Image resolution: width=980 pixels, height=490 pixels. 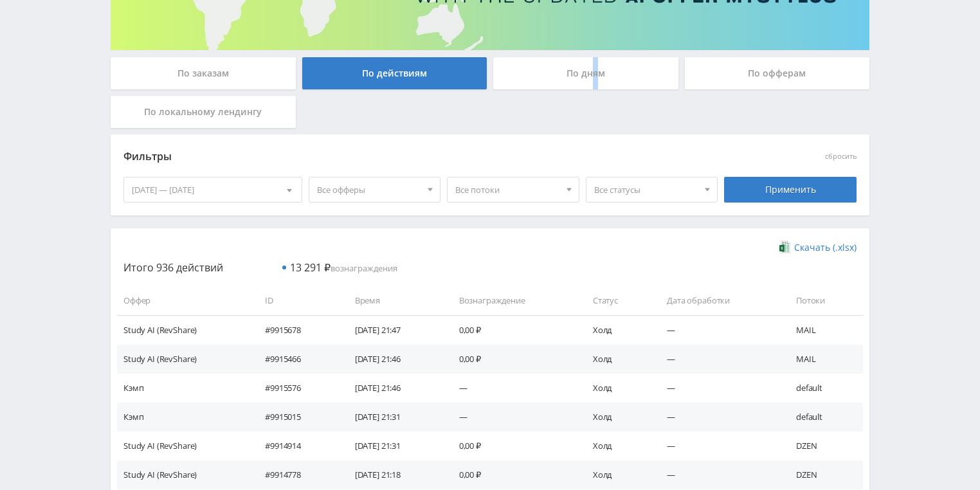 I want to click on span: Итого 936 действий, so click(x=173, y=267).